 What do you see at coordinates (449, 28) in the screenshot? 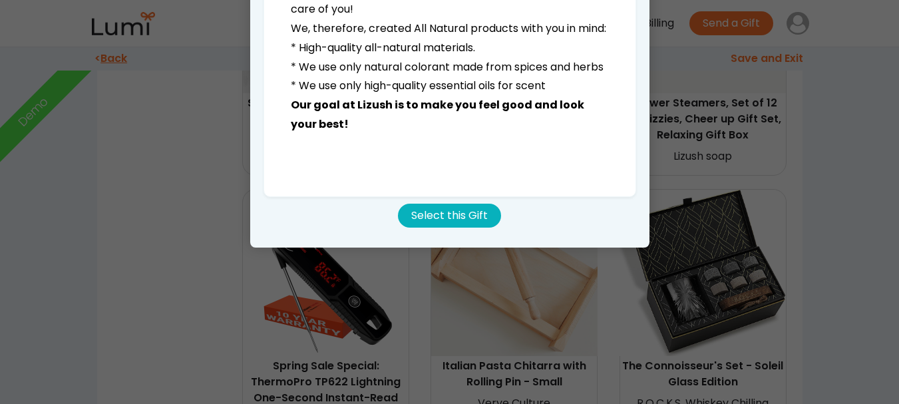
I see `span: We, therefore, created All Natural products with you in mind:` at bounding box center [449, 28].